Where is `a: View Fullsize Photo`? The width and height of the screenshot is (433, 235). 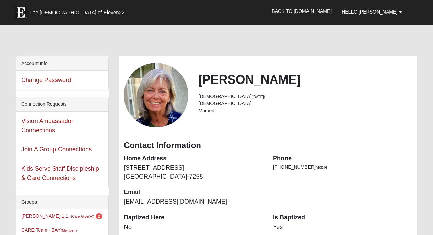 a: View Fullsize Photo is located at coordinates (156, 95).